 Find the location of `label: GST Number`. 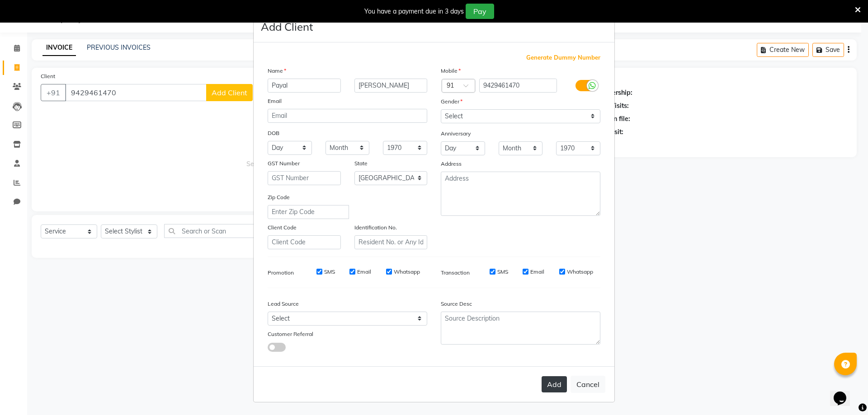

label: GST Number is located at coordinates (284, 163).